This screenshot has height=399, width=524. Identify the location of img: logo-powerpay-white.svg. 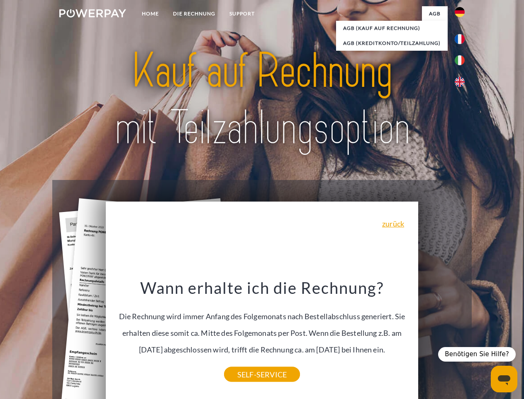
(93, 13).